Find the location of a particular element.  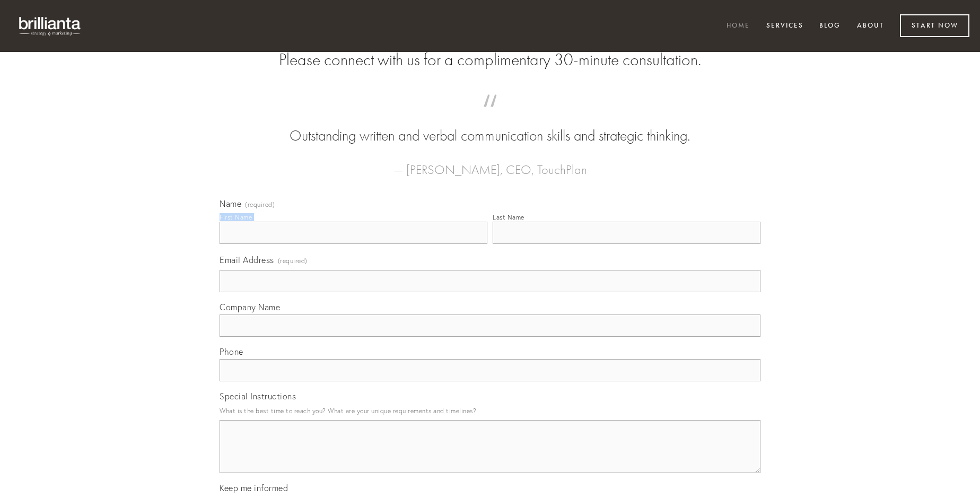

span: Company Name is located at coordinates (249, 307).